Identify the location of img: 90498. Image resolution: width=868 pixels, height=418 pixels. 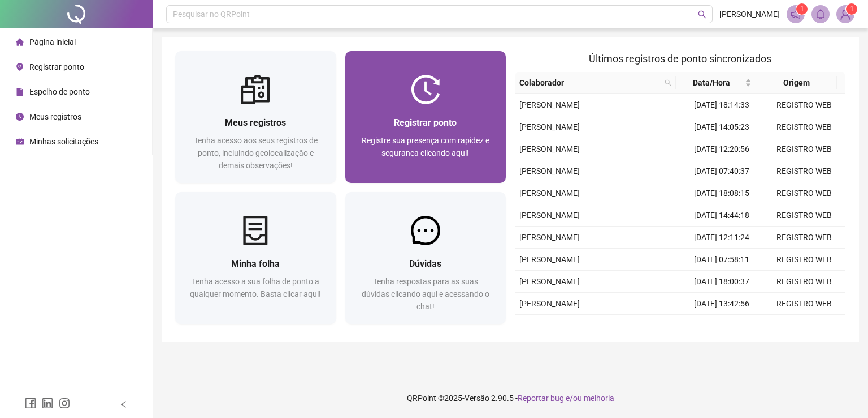
(846, 14).